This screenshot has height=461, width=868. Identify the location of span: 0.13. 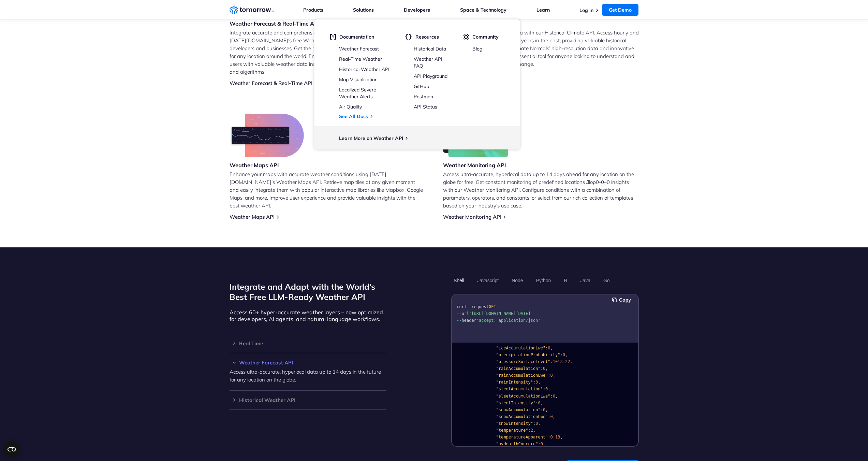
(555, 437).